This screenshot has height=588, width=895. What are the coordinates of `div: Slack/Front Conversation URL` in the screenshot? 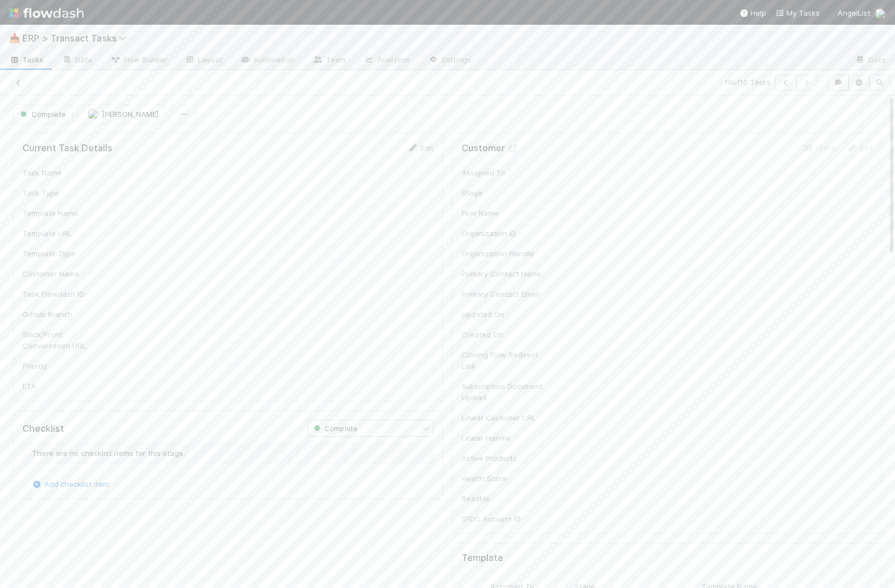 It's located at (64, 340).